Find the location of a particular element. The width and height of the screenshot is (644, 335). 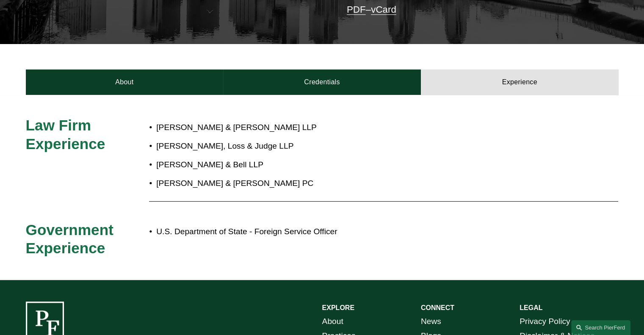

p: U.S. Department of State - Foreign Service Officer is located at coordinates (350, 231).